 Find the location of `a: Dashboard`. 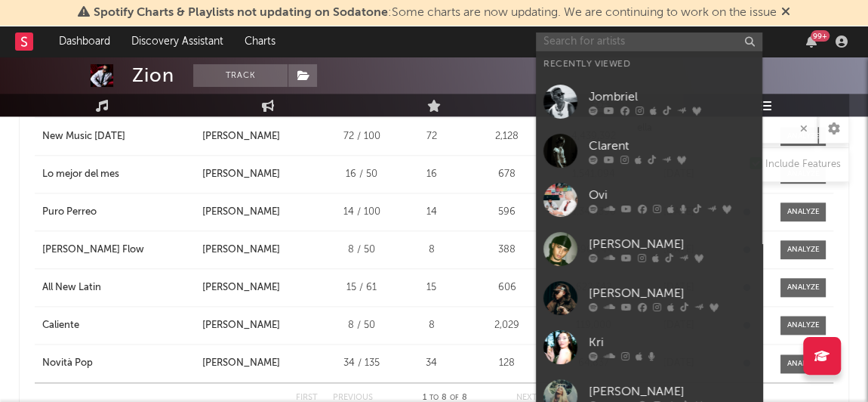

a: Dashboard is located at coordinates (84, 42).